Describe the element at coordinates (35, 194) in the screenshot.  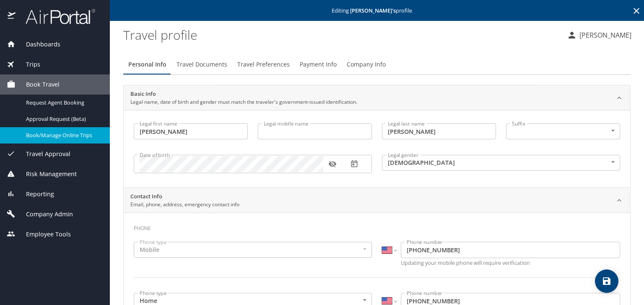
I see `span: Reporting` at that location.